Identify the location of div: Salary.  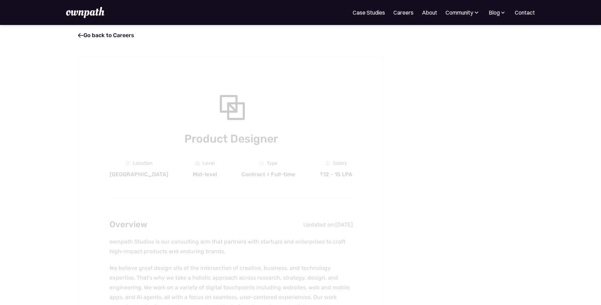
(340, 164).